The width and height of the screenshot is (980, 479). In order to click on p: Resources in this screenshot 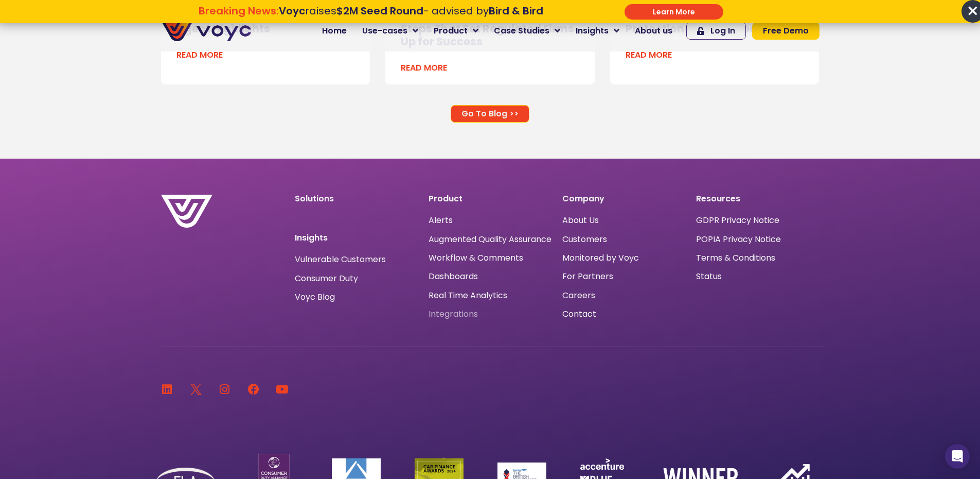, I will do `click(758, 199)`.